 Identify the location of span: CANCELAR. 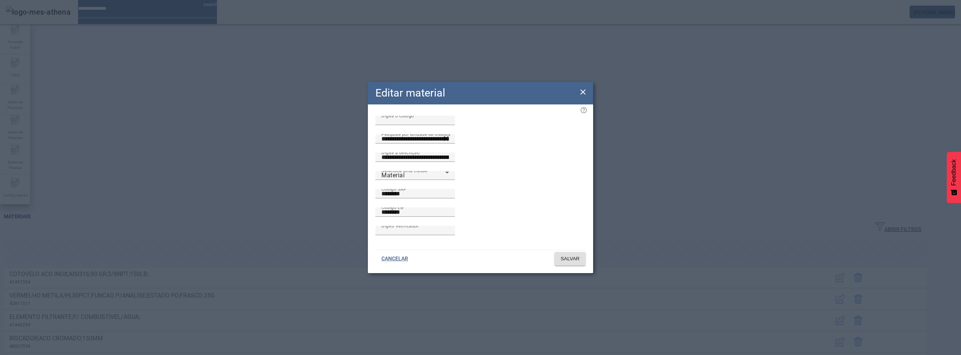
(395, 259).